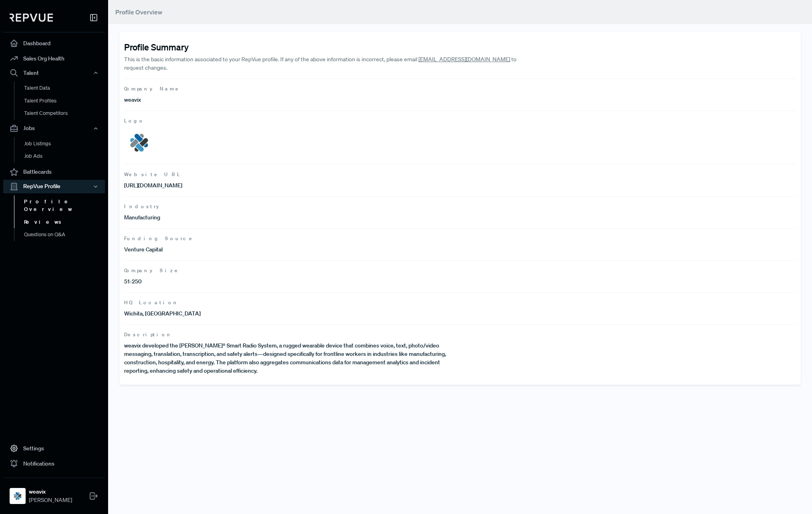 This screenshot has height=514, width=812. What do you see at coordinates (460, 89) in the screenshot?
I see `span: Company Name` at bounding box center [460, 89].